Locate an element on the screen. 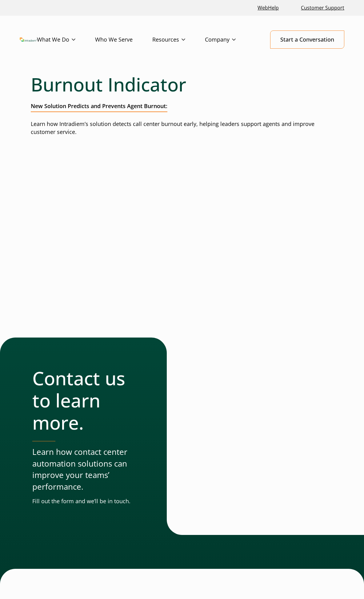  a: What We Do is located at coordinates (66, 39).